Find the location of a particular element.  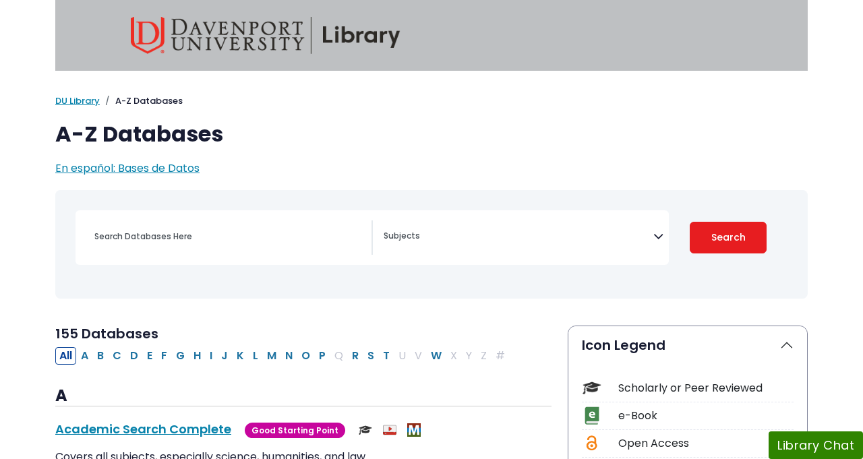

button: Filter Results N is located at coordinates (288, 356).